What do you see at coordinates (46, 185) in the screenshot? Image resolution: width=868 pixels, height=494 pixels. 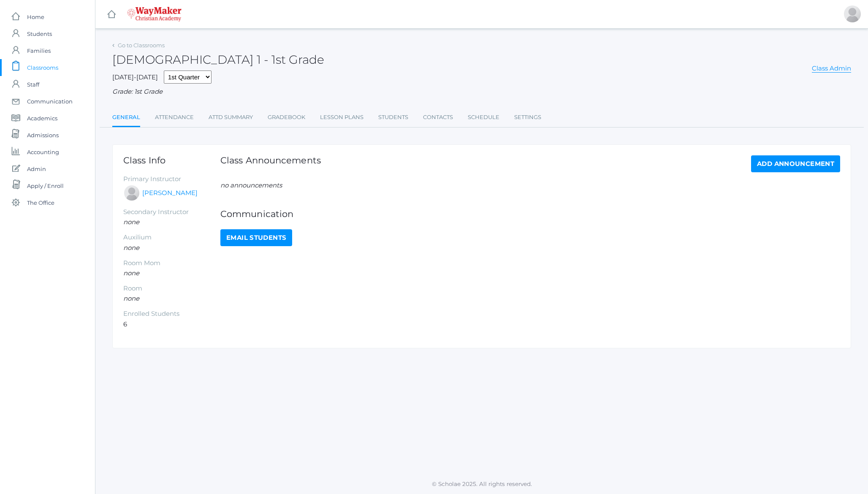 I see `span: Apply / Enroll` at bounding box center [46, 185].